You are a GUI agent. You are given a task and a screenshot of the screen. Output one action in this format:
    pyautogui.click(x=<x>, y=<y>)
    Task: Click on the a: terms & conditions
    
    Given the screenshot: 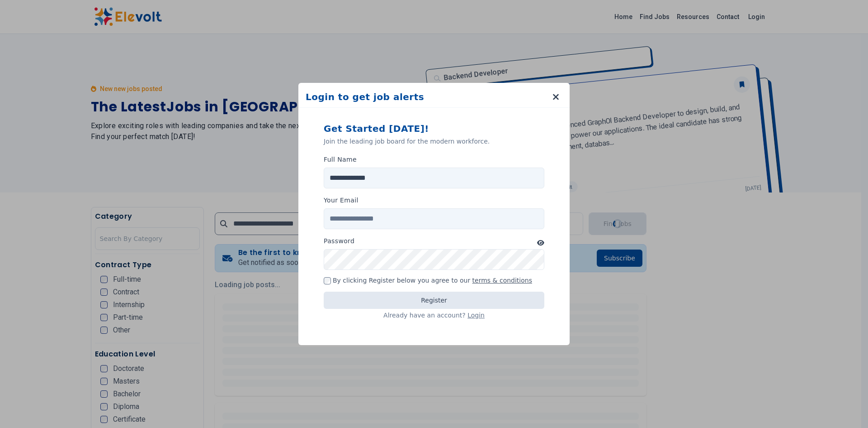 What is the action you would take?
    pyautogui.click(x=503, y=280)
    